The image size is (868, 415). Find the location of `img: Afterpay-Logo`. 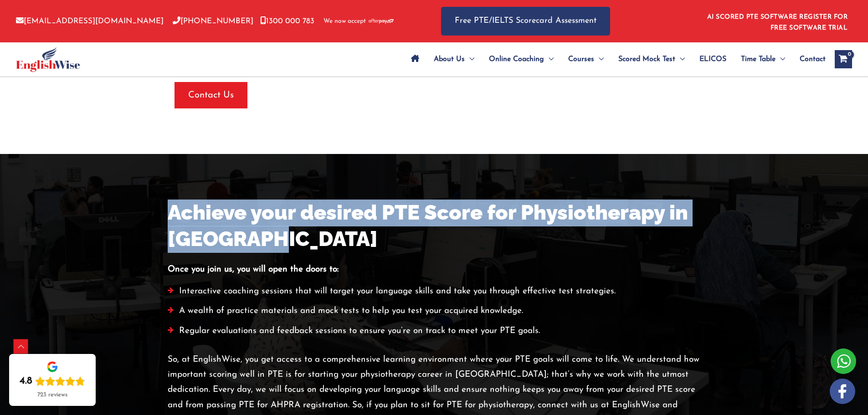

img: Afterpay-Logo is located at coordinates (381, 21).